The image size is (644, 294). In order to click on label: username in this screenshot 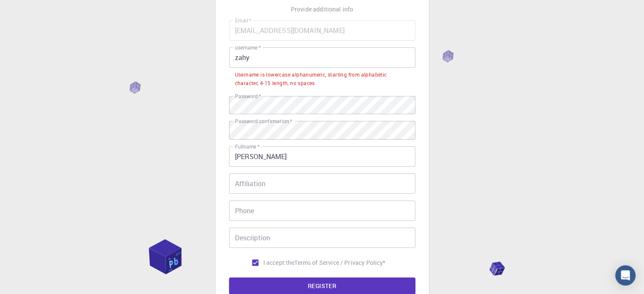, I will do `click(248, 47)`.